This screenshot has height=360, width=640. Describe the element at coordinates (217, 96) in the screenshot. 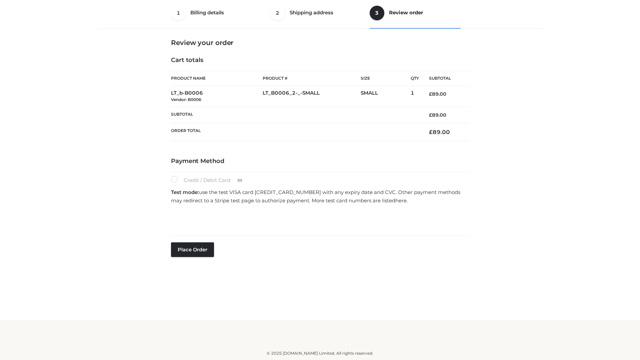

I see `td: LT_b-B0006` at that location.